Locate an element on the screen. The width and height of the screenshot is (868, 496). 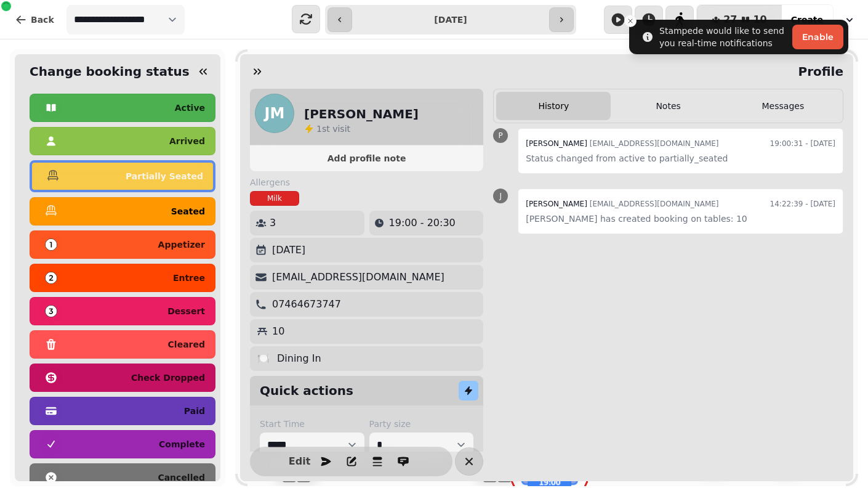
button: Back is located at coordinates (35, 20).